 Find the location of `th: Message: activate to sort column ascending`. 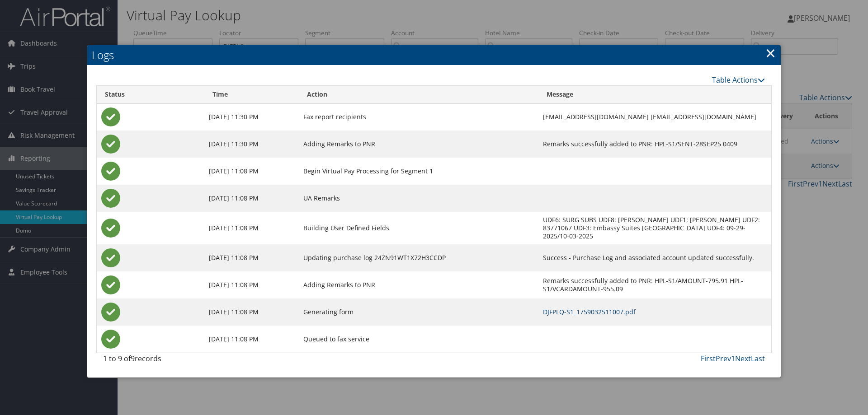

th: Message: activate to sort column ascending is located at coordinates (655, 94).